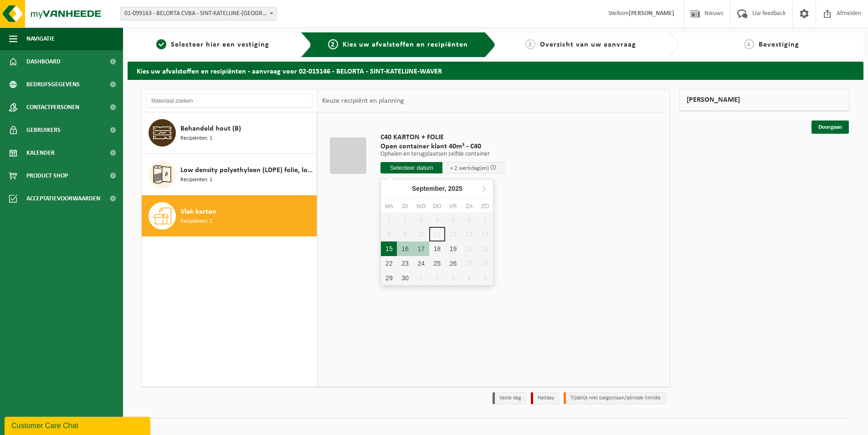 The image size is (868, 435). I want to click on span: Kies uw afvalstoffen en recipiënten, so click(405, 44).